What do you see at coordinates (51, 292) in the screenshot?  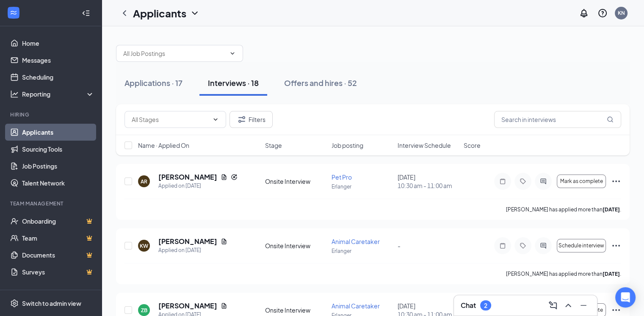 I see `div: Payroll` at bounding box center [51, 292].